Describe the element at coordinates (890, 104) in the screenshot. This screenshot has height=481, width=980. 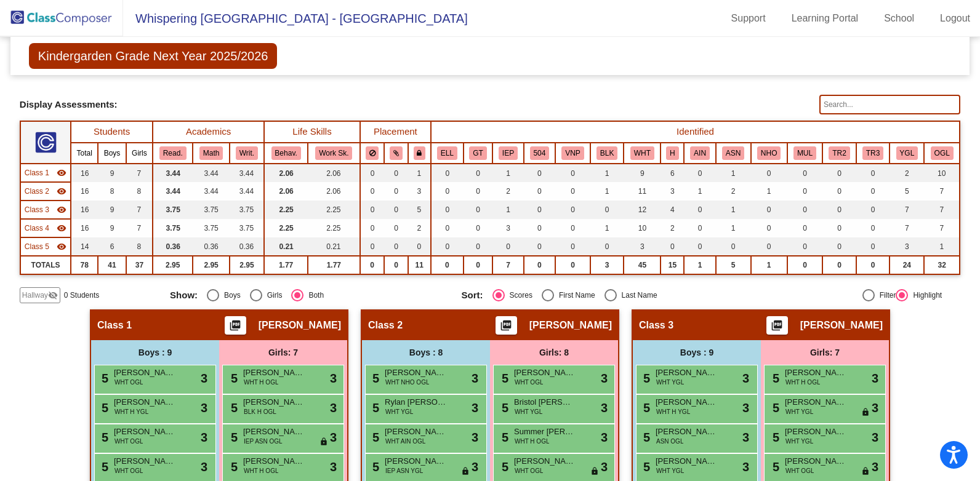
I see `input: Search...` at that location.